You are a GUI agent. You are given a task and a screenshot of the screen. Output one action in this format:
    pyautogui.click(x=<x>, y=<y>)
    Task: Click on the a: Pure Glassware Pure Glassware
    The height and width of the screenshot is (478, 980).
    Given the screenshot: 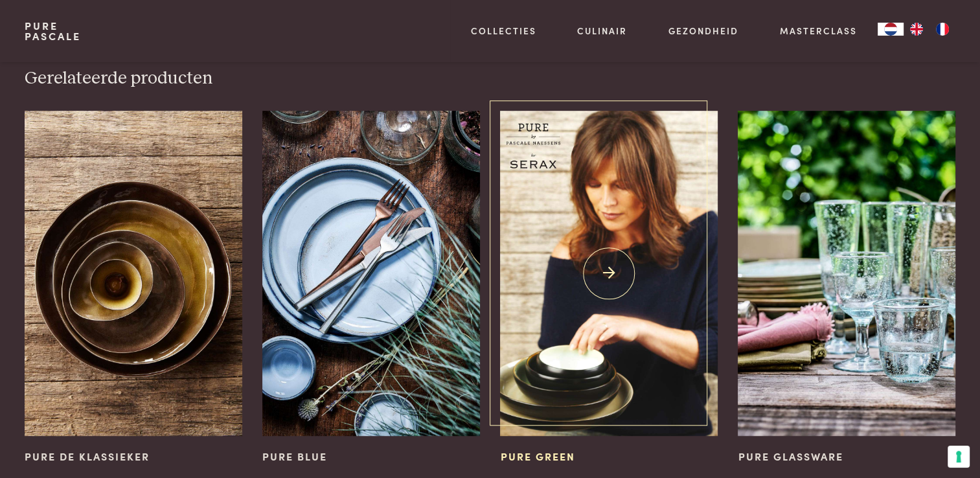 What is the action you would take?
    pyautogui.click(x=845, y=287)
    